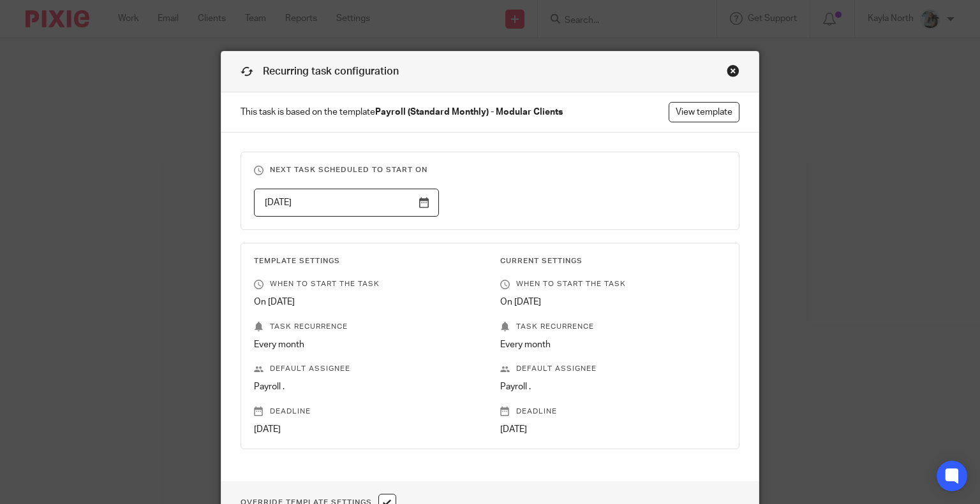 Image resolution: width=980 pixels, height=504 pixels. What do you see at coordinates (704, 112) in the screenshot?
I see `a: View template` at bounding box center [704, 112].